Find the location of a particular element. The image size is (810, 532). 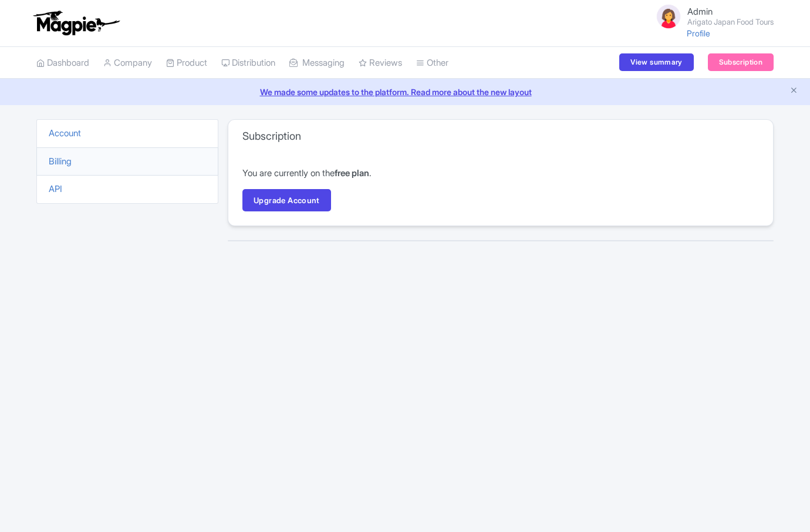

a: Dashboard is located at coordinates (63, 63).